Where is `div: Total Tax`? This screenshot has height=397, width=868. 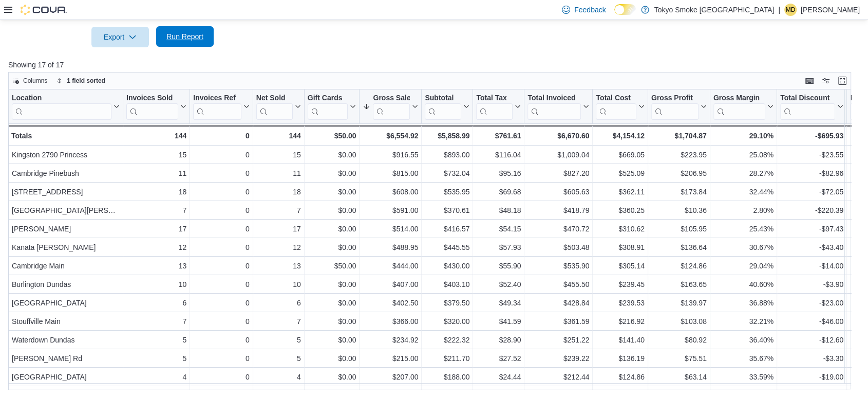
div: Total Tax is located at coordinates (494, 98).